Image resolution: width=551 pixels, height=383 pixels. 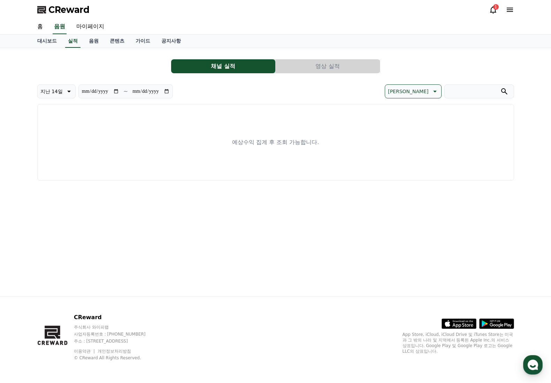 What do you see at coordinates (112, 234) in the screenshot?
I see `span: 설정` at bounding box center [112, 234].